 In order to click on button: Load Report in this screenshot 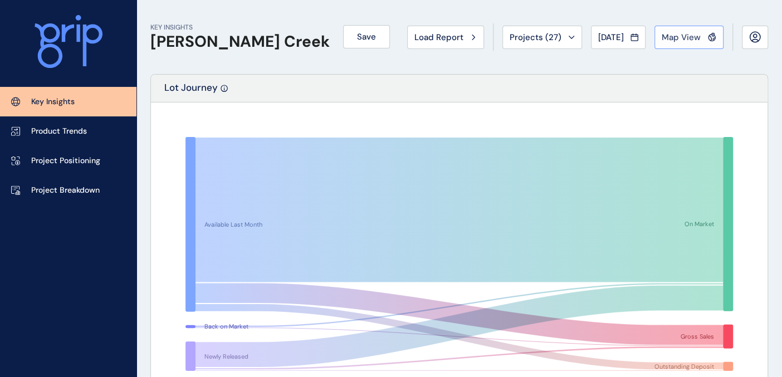, I will do `click(446, 37)`.